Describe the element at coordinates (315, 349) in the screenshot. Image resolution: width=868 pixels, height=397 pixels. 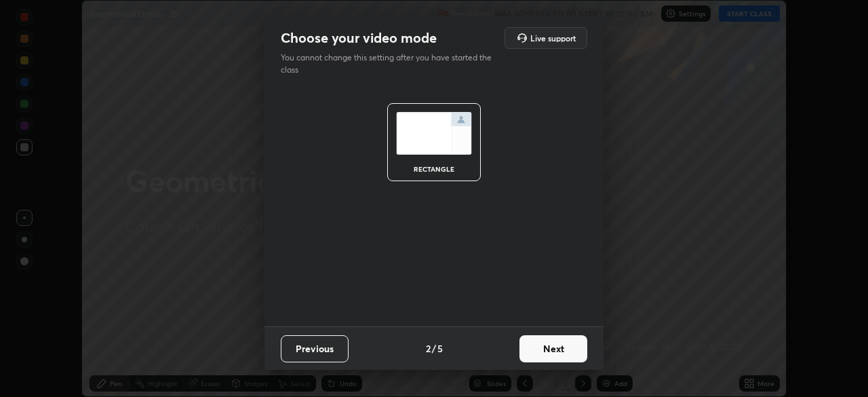
I see `button: Previous` at that location.